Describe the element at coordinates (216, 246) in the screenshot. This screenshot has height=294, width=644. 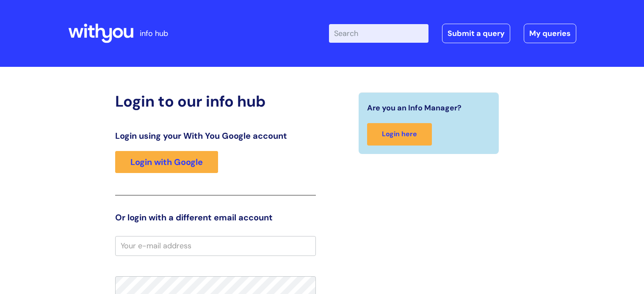
I see `input: Your e-mail address` at that location.